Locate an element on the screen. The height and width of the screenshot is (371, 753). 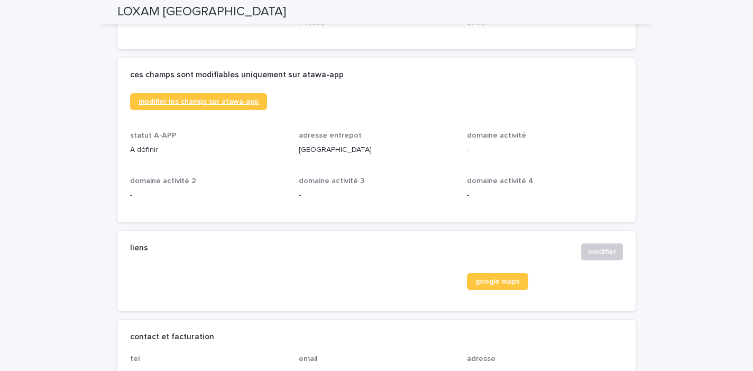
span: domaine activité 2 is located at coordinates (163, 181).